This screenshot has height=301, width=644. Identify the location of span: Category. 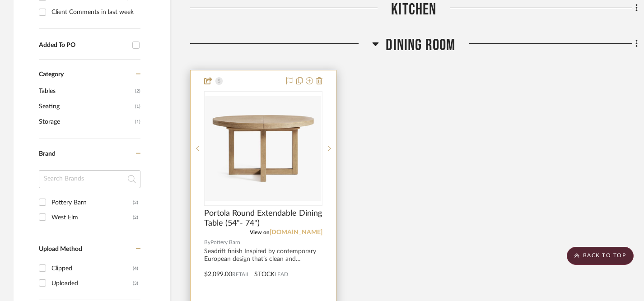
(51, 75).